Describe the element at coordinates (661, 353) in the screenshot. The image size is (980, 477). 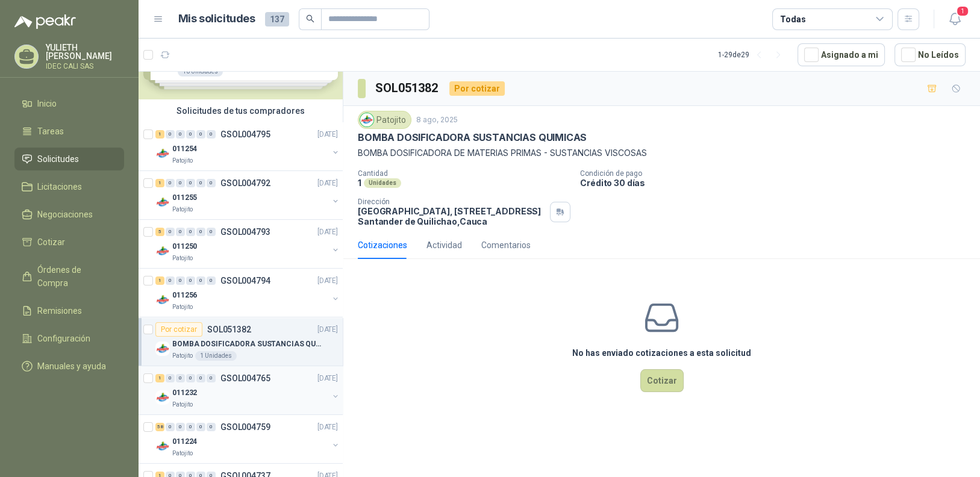
I see `h3: No has enviado cotizaciones a esta solicitud` at that location.